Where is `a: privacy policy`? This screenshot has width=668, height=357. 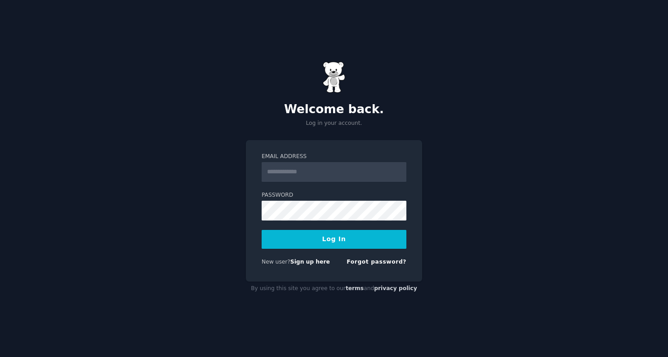
a: privacy policy is located at coordinates (395, 289).